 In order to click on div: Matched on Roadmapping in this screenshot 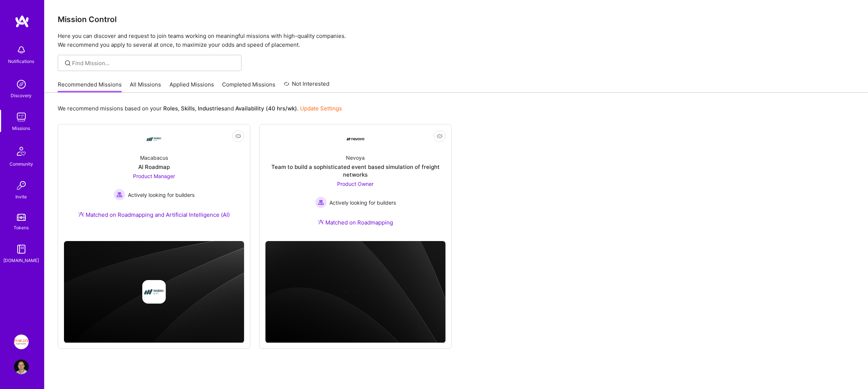, I will do `click(355, 223)`.